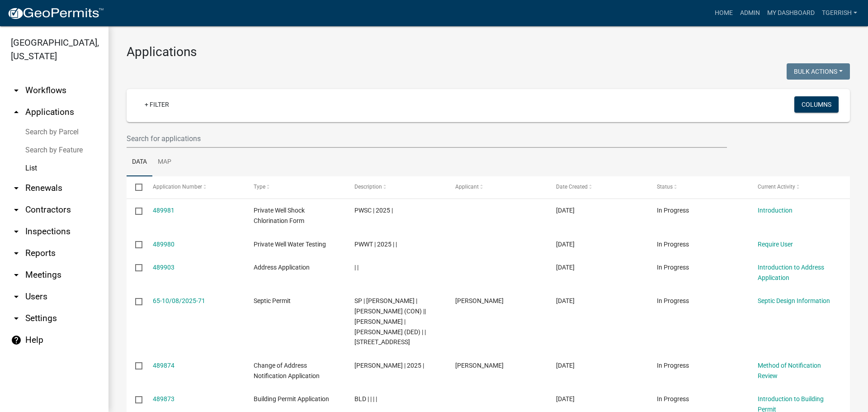 This screenshot has width=868, height=412. I want to click on a: Admin, so click(750, 13).